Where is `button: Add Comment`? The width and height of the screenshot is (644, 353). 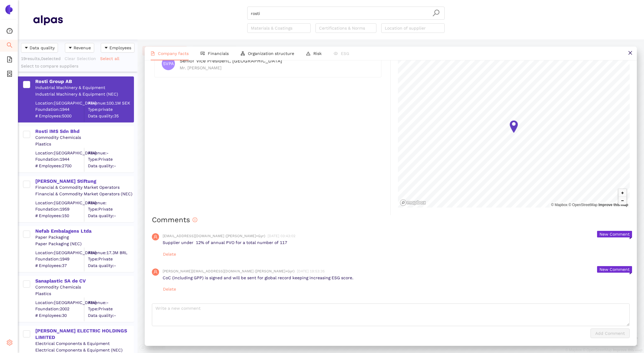 button: Add Comment is located at coordinates (610, 333).